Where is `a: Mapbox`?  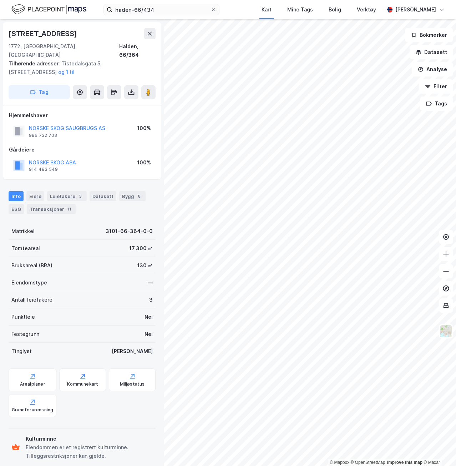
a: Mapbox is located at coordinates (340, 462).